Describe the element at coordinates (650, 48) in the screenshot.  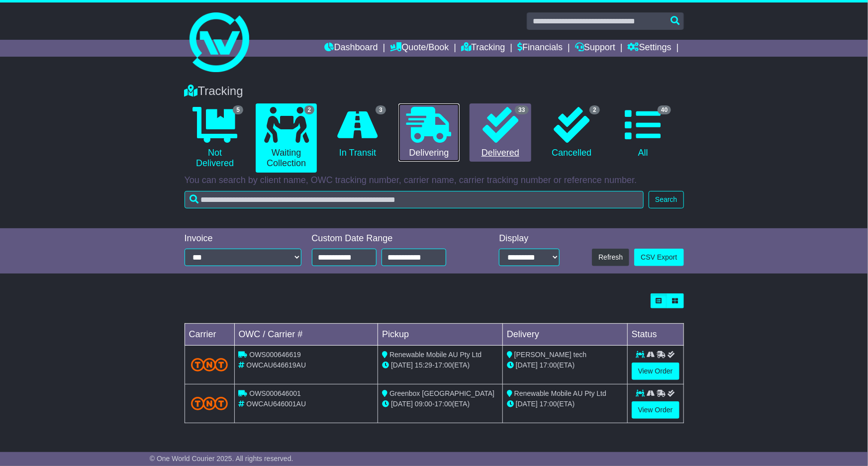
I see `a: Settings` at that location.